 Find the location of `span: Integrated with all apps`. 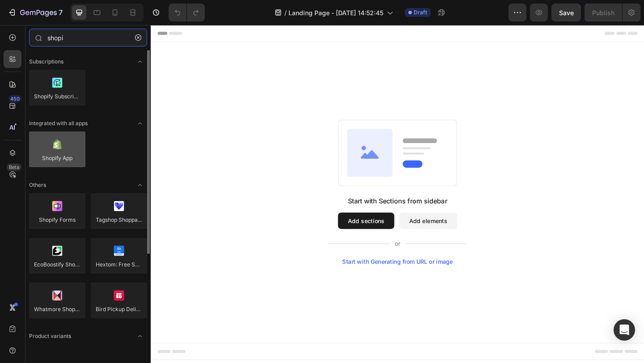

span: Integrated with all apps is located at coordinates (58, 123).